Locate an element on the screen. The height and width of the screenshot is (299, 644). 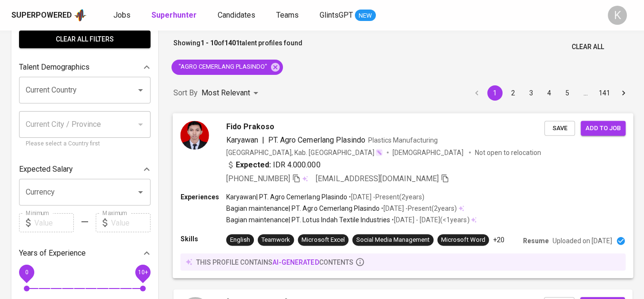
img: app logo is located at coordinates (80, 15).